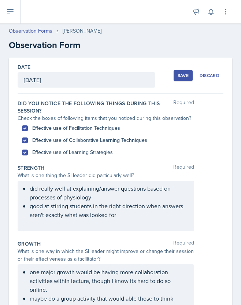 Image resolution: width=241 pixels, height=305 pixels. What do you see at coordinates (106, 255) in the screenshot?
I see `div: What is one way in which the SI leader might improve or change their session or their effectivene...` at bounding box center [106, 255].